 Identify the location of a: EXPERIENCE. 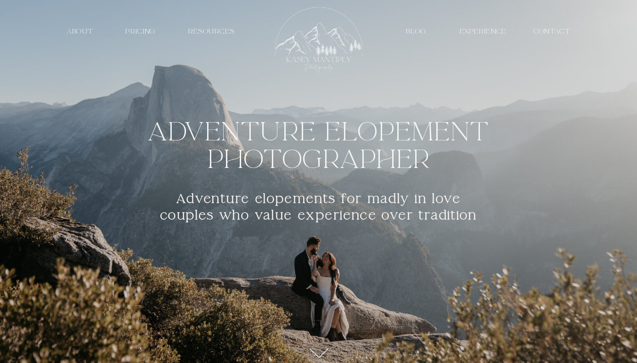
(483, 31).